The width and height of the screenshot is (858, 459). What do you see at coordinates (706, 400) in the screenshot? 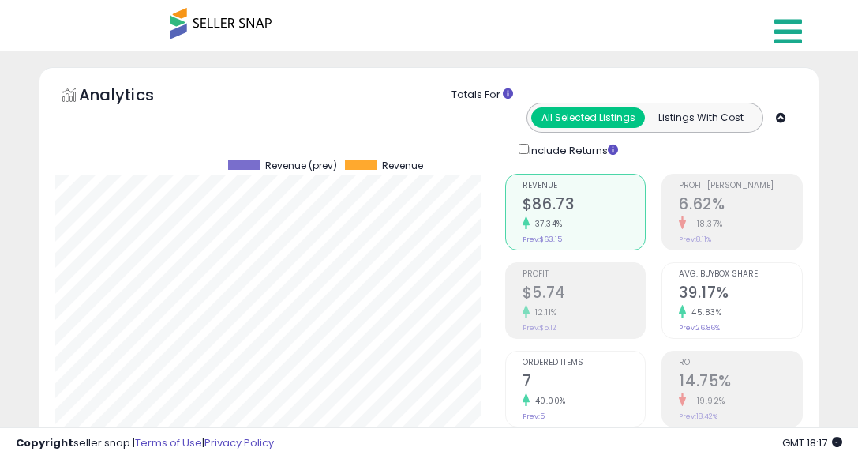
I see `small: -19.92%` at bounding box center [706, 400].